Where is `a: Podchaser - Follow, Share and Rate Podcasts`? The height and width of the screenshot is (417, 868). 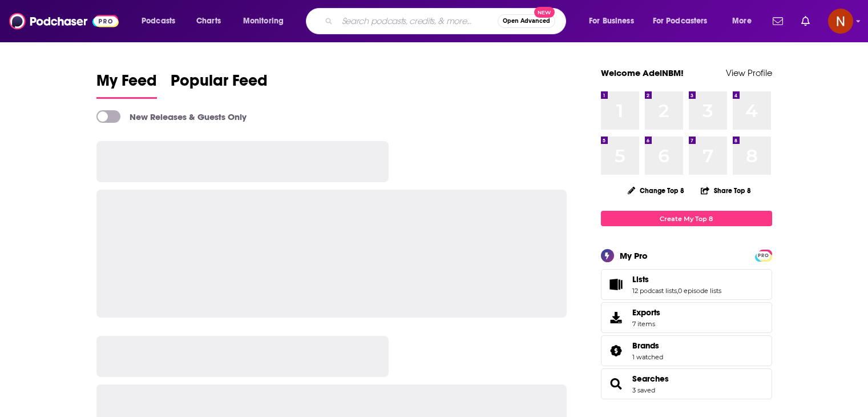
a: Podchaser - Follow, Share and Rate Podcasts is located at coordinates (64, 21).